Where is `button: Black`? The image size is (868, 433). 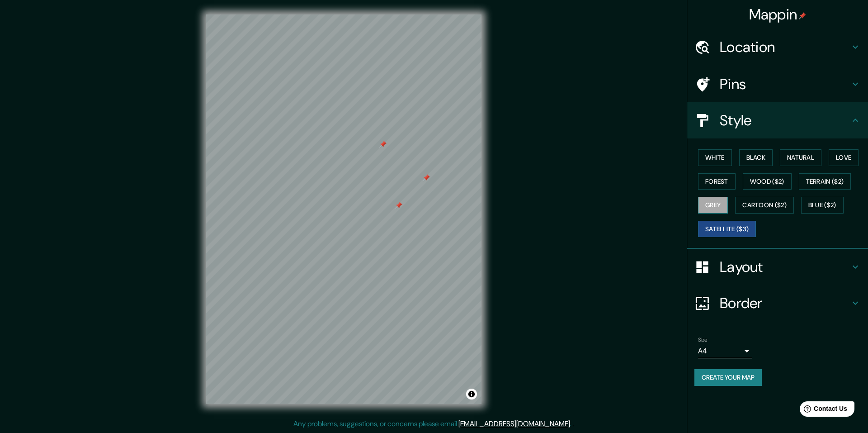 button: Black is located at coordinates (756, 157).